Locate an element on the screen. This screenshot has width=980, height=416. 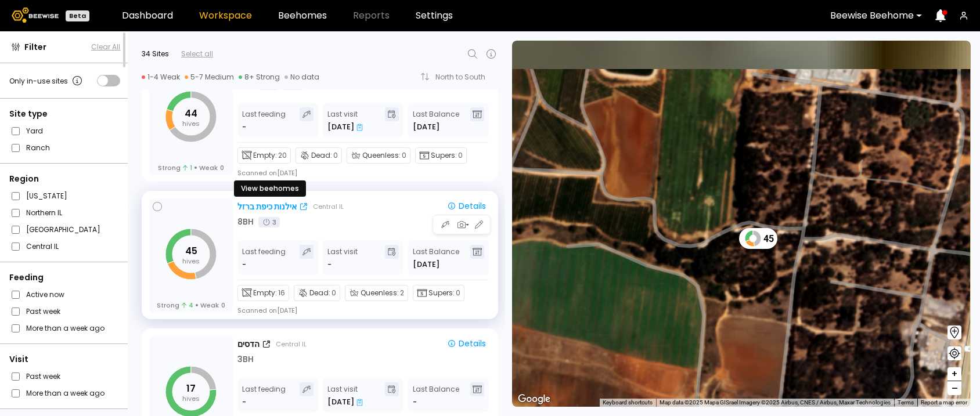
span: Reports is located at coordinates (371, 15).